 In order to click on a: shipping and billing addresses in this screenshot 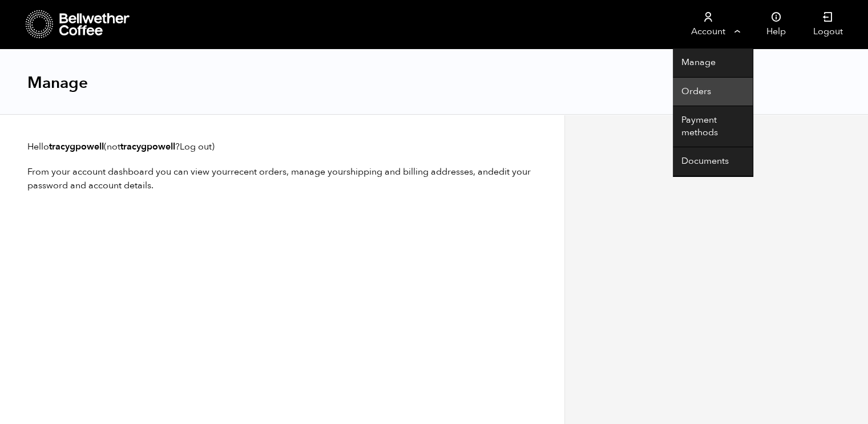, I will do `click(410, 172)`.